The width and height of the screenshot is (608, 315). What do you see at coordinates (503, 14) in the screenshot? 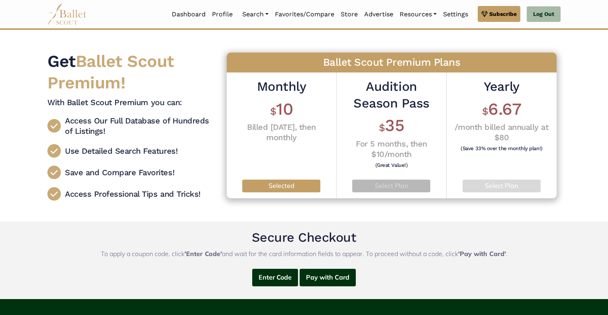
I see `span: Subscribe` at bounding box center [503, 14].